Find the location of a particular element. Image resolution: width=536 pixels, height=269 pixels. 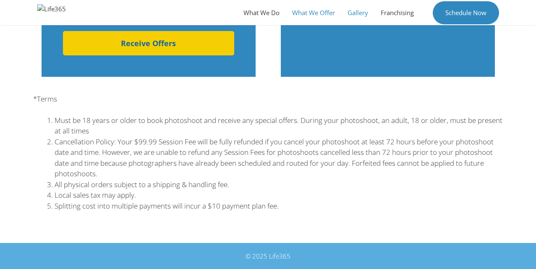

a: Receive Offers is located at coordinates (149, 43).